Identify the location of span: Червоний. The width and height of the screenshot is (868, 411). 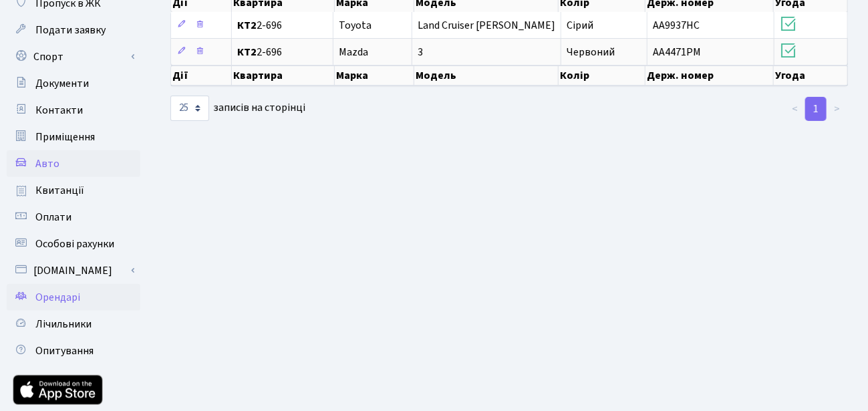
(591, 52).